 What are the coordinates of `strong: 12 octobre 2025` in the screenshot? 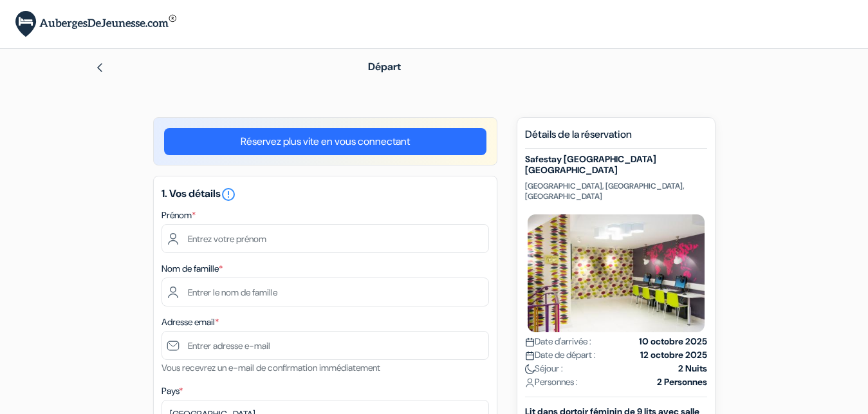 It's located at (673, 355).